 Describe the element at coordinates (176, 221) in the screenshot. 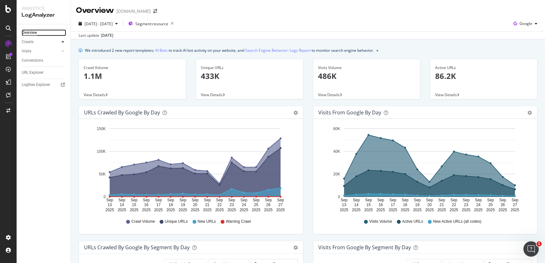

I see `span: Unique URLs` at that location.